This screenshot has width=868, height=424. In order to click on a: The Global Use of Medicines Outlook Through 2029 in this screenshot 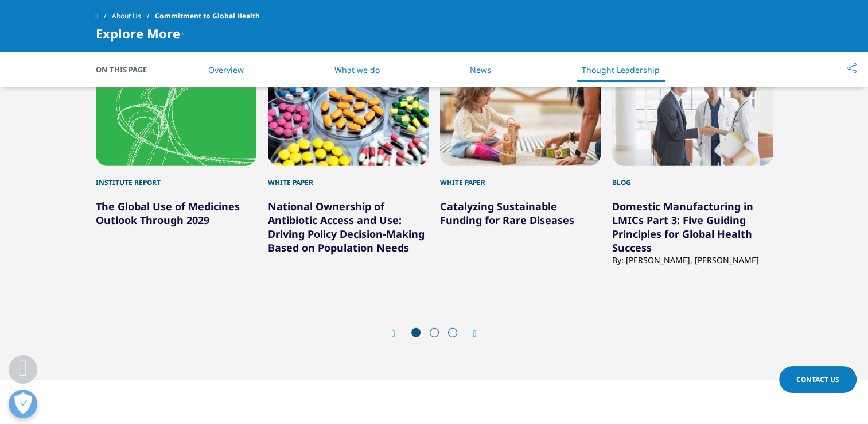, I will do `click(168, 213)`.